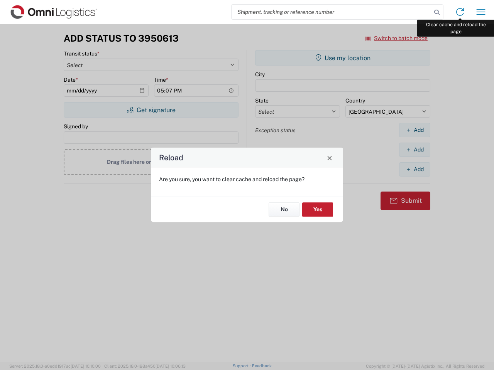 Image resolution: width=494 pixels, height=370 pixels. What do you see at coordinates (247, 179) in the screenshot?
I see `p: Are you sure, you want to clear cache and reload the page?` at bounding box center [247, 179].